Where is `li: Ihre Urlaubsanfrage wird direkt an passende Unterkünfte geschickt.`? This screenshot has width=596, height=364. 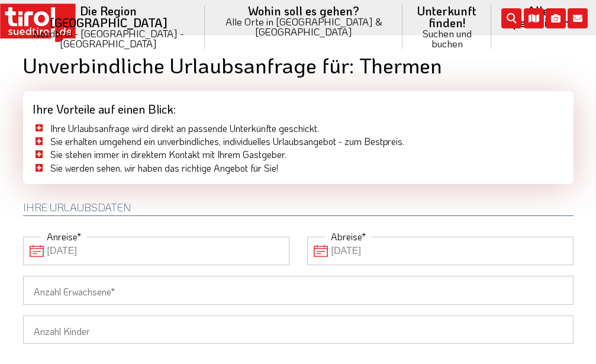 li: Ihre Urlaubsanfrage wird direkt an passende Unterkünfte geschickt. is located at coordinates (299, 129).